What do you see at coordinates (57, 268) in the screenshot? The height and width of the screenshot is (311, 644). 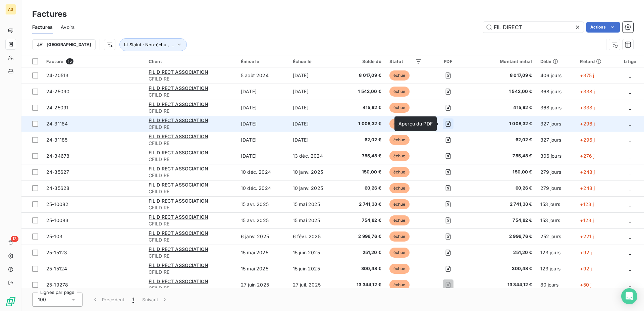 I see `span: 25-15124` at bounding box center [57, 268].